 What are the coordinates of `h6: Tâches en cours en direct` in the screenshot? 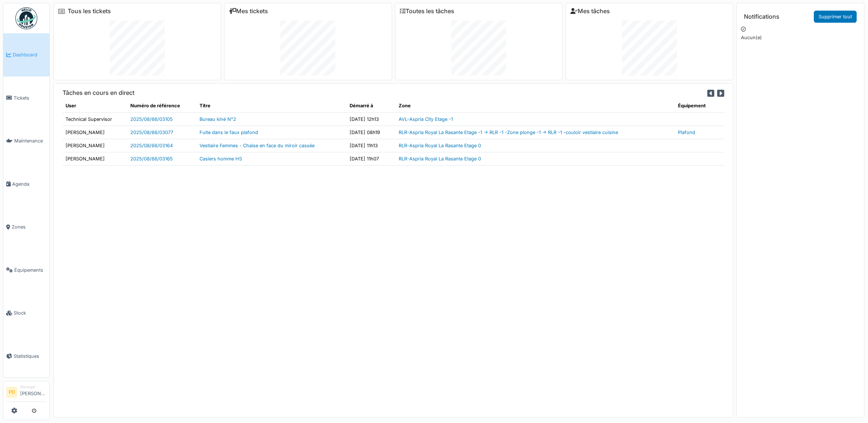 It's located at (98, 92).